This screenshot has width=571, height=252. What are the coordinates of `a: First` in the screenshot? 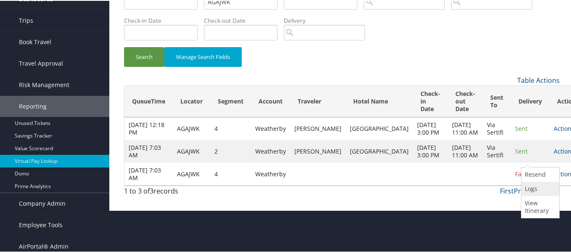 It's located at (507, 190).